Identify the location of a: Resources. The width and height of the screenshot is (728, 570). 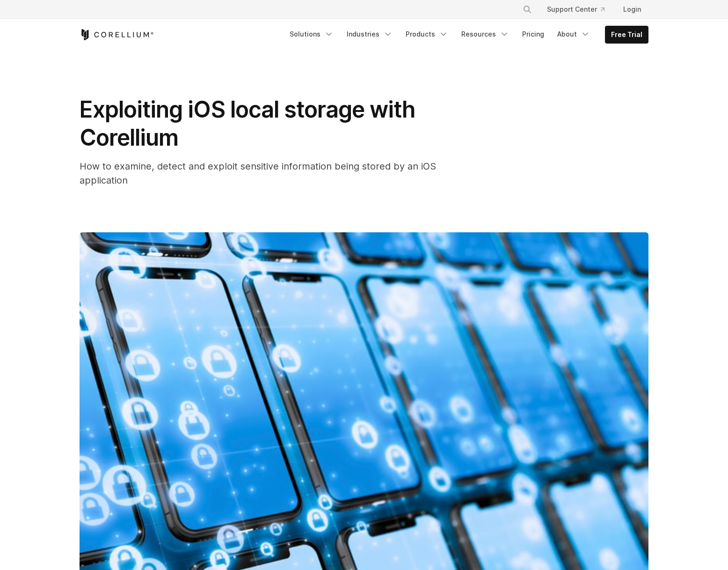
(485, 34).